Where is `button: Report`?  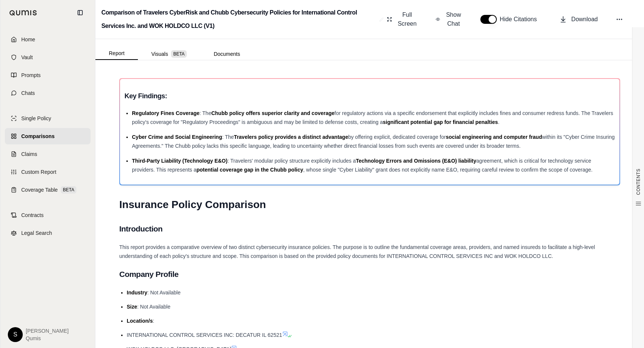 button: Report is located at coordinates (117, 53).